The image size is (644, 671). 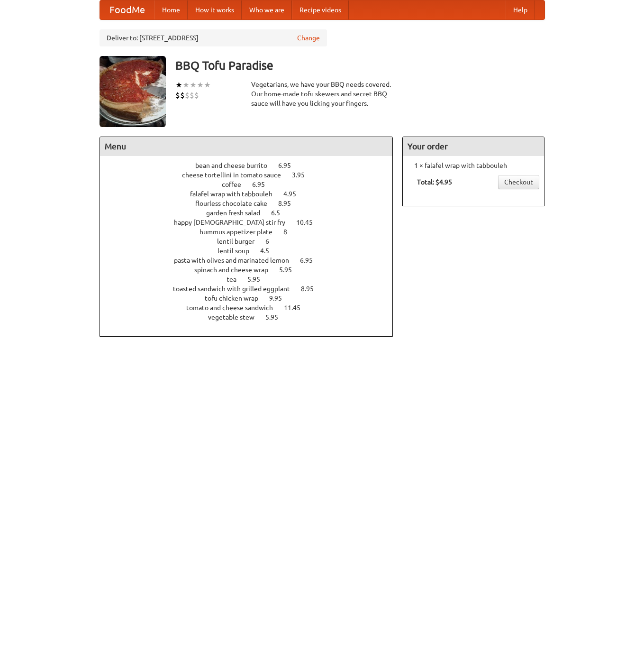 What do you see at coordinates (238, 213) in the screenshot?
I see `span: garden fresh salad` at bounding box center [238, 213].